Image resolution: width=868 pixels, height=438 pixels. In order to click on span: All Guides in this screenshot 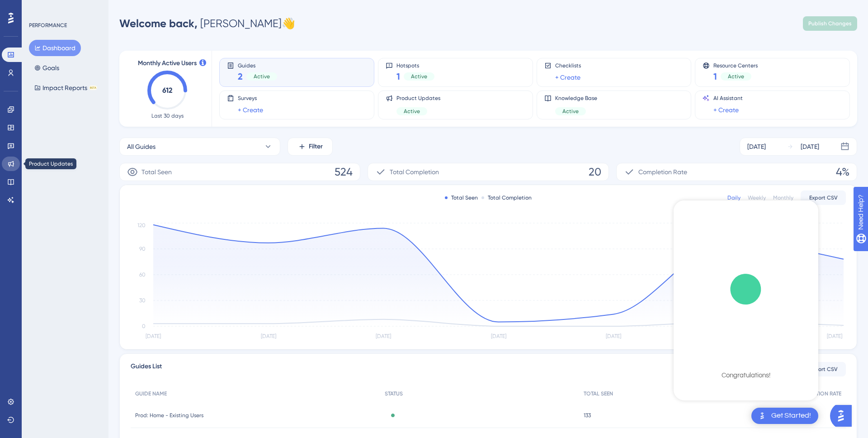, I will do `click(141, 147)`.